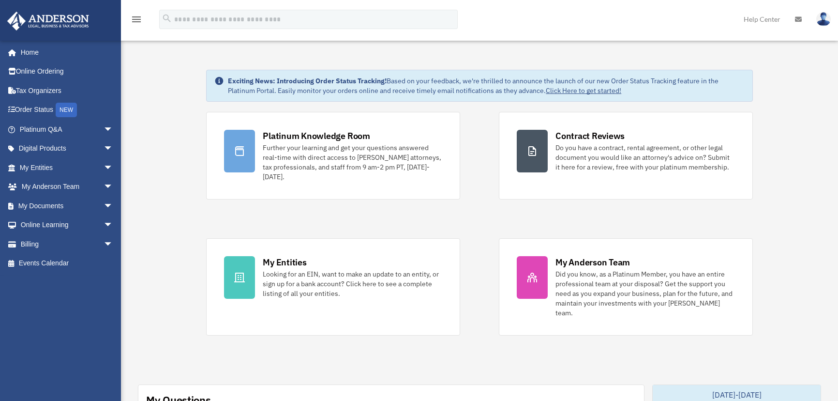  What do you see at coordinates (584, 91) in the screenshot?
I see `a: Click Here to get started!` at bounding box center [584, 91].